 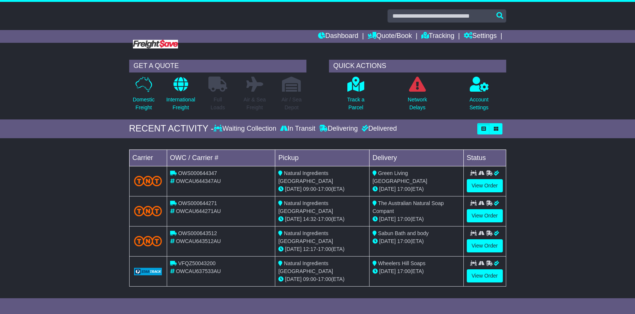 What do you see at coordinates (198, 211) in the screenshot?
I see `span: OWCAU644271AU` at bounding box center [198, 211].